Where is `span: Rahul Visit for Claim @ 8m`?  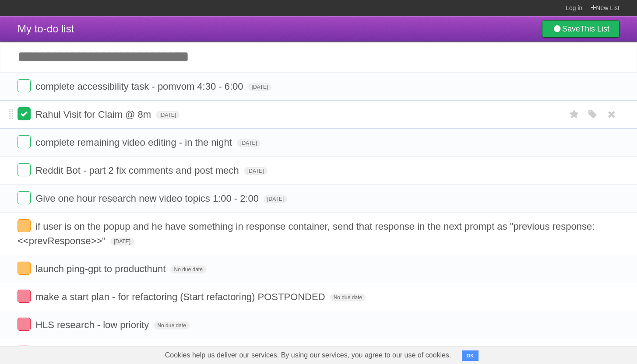
span: Rahul Visit for Claim @ 8m is located at coordinates (94, 114).